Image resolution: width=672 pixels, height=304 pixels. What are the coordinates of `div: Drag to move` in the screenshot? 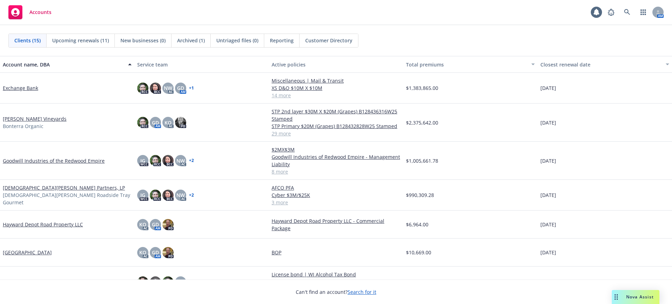 It's located at (616, 297).